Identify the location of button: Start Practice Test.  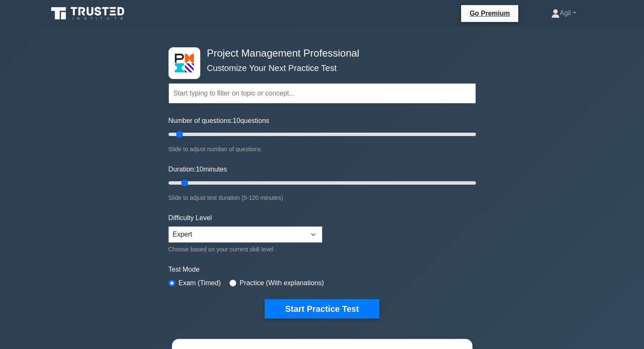
(321, 309).